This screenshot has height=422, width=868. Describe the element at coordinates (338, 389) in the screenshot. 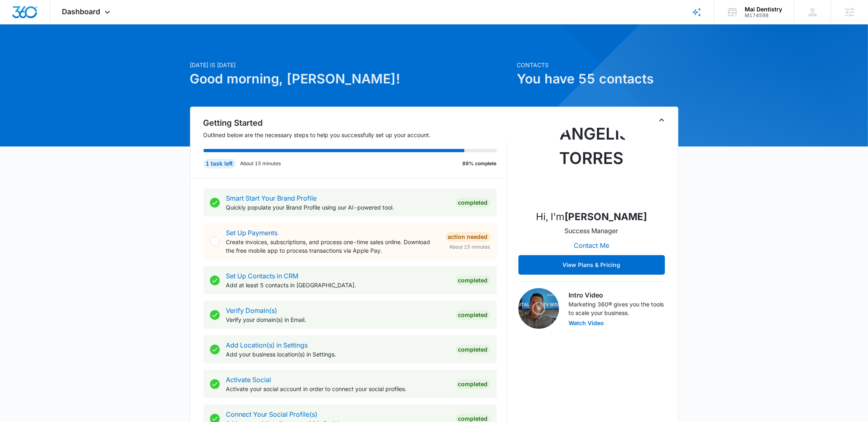

I see `p: Activate your social account in order to connect your social profiles.` at that location.